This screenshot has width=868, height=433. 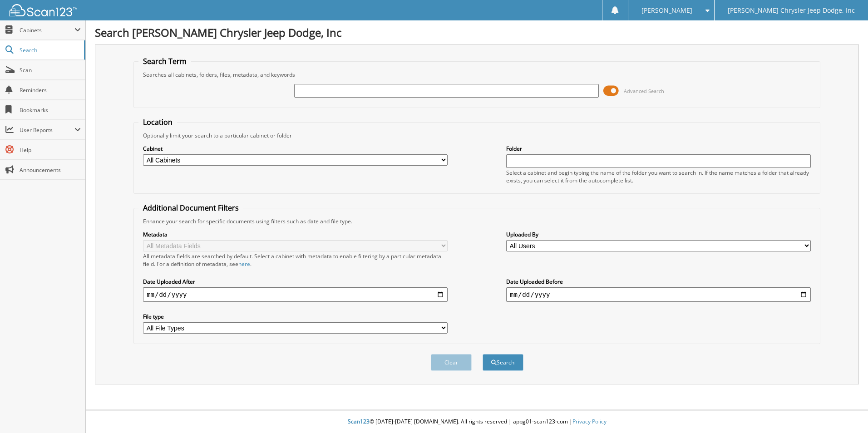 What do you see at coordinates (358, 421) in the screenshot?
I see `span: Scan123` at bounding box center [358, 421].